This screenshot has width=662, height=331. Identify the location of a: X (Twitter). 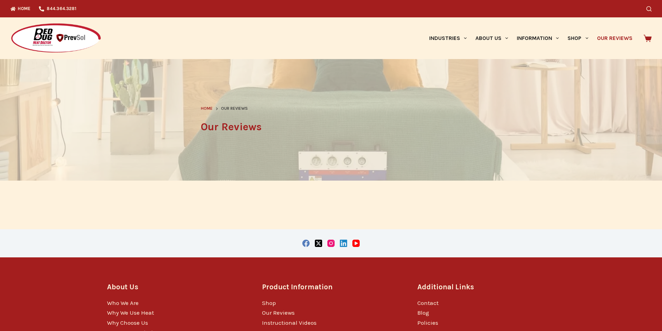
(318, 243).